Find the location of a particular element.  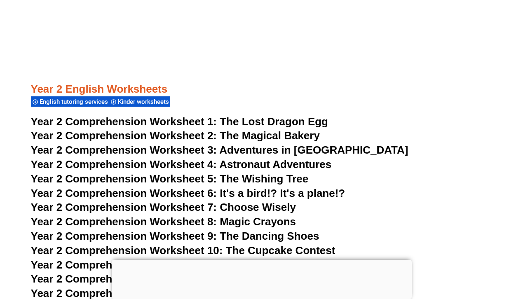

span: Year 2 Comprehension Worksheet 1: is located at coordinates (124, 122).